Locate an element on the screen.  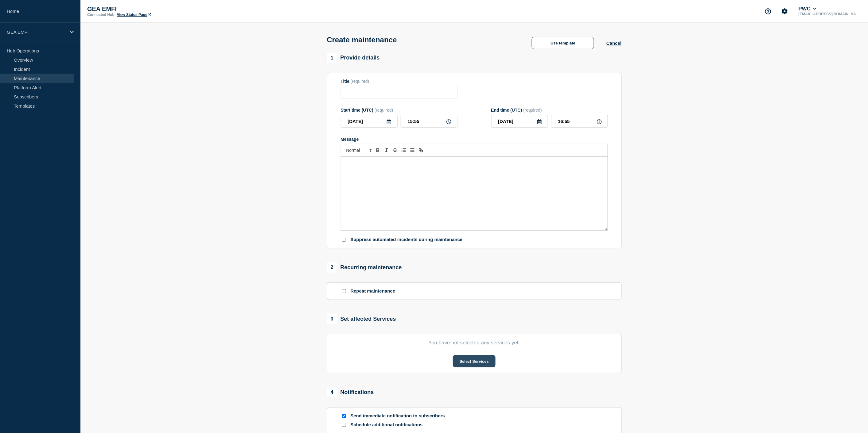
button: Account settings is located at coordinates (785, 12).